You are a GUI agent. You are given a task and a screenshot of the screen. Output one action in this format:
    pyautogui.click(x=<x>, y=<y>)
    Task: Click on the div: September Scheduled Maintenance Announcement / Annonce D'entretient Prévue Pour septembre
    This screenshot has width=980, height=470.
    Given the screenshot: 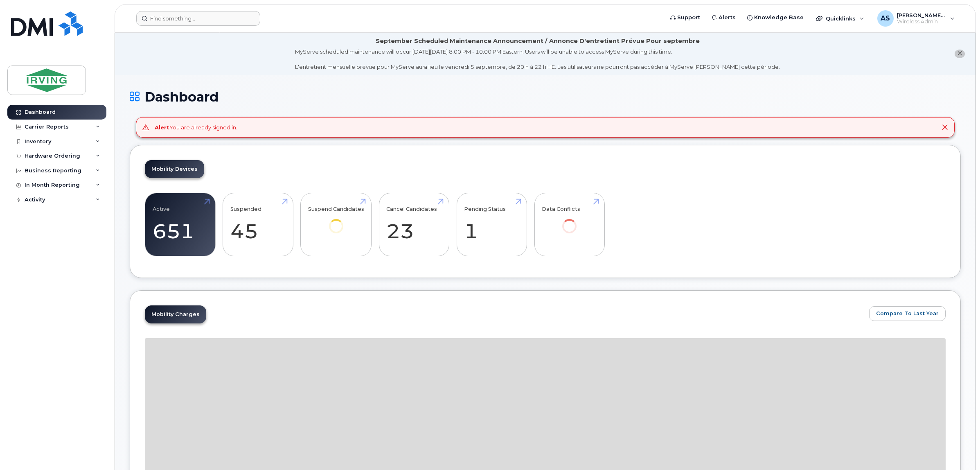 What is the action you would take?
    pyautogui.click(x=537, y=41)
    